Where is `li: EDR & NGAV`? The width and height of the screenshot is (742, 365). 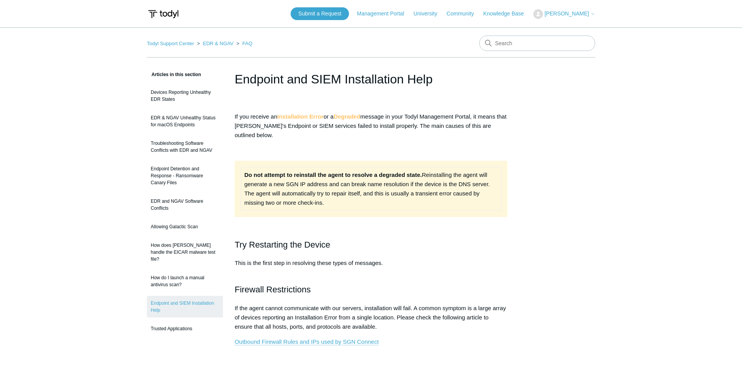
li: EDR & NGAV is located at coordinates (215, 43).